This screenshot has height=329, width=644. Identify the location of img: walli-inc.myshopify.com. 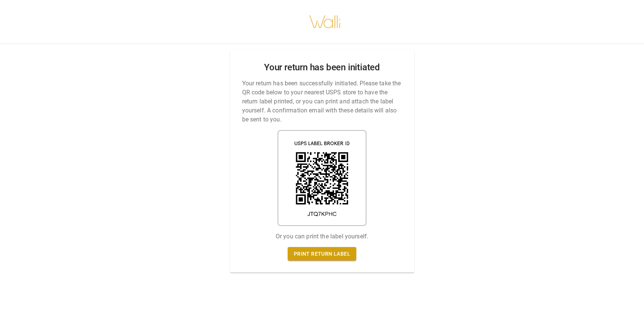
(325, 22).